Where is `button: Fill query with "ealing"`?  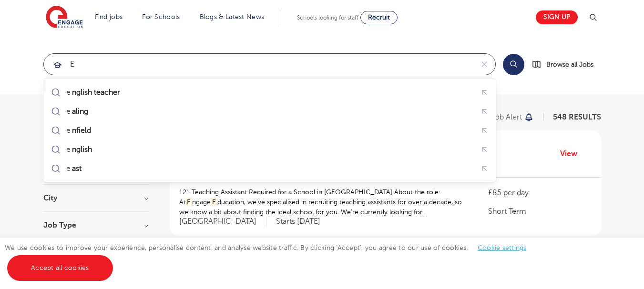
button: Fill query with "ealing" is located at coordinates (484, 111).